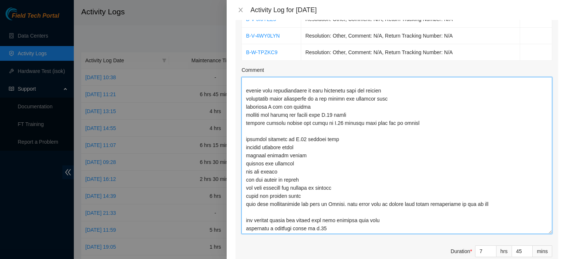  I want to click on a: B-W-TPZKC9, so click(261, 52).